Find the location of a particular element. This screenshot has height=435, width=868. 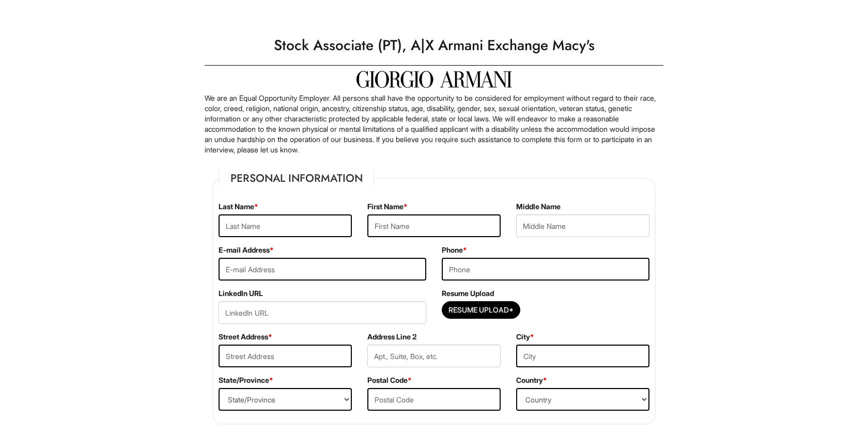

label: E-mail Address is located at coordinates (246, 250).